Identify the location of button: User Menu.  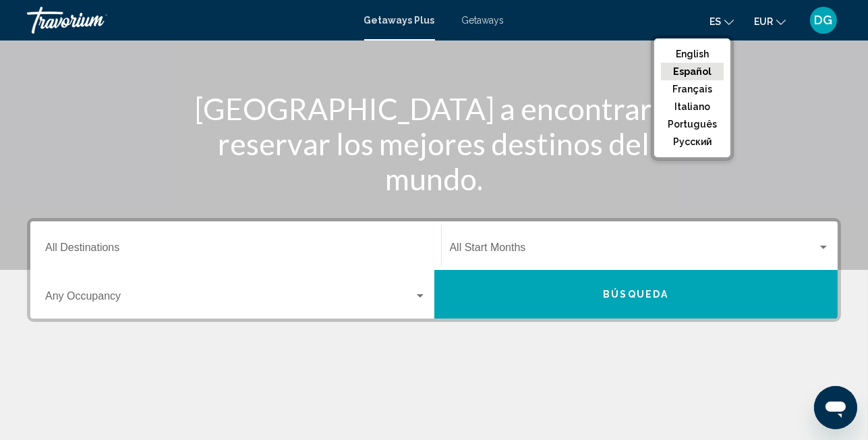
(823, 20).